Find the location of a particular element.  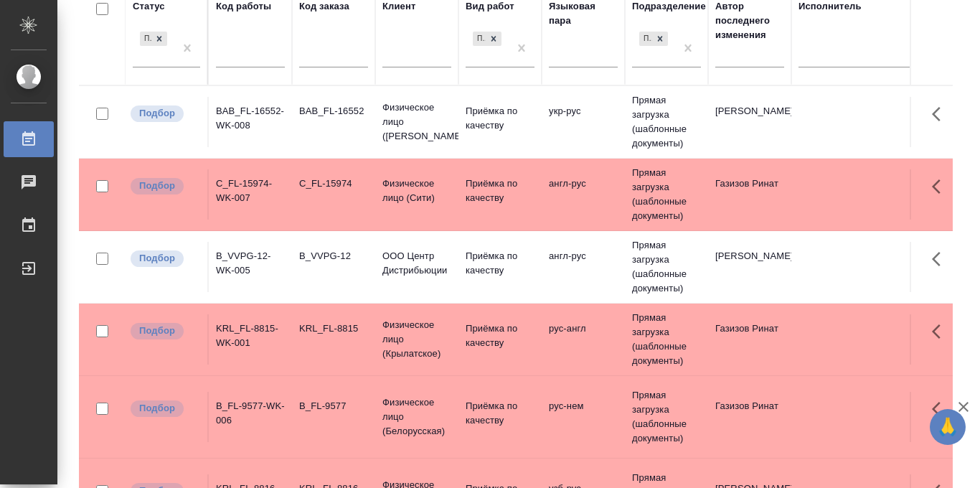

div: C_FL-15974 is located at coordinates (334, 183).